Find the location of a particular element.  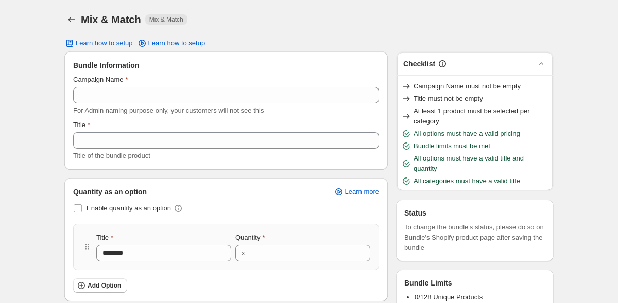

span: Campaign Name must not be empty is located at coordinates (467, 87).